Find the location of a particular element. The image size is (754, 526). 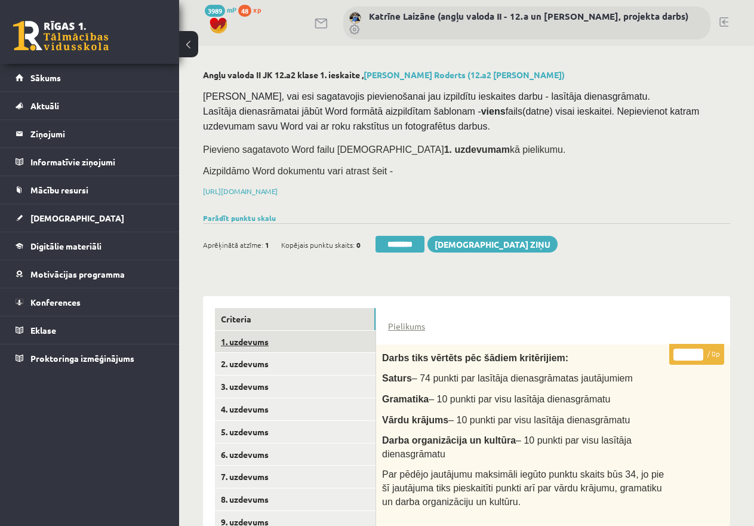

a: Motivācijas programma is located at coordinates (90, 274).